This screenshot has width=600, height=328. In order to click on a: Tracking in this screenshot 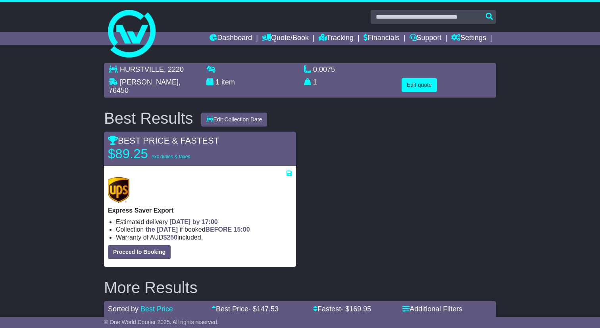, I will do `click(336, 39)`.